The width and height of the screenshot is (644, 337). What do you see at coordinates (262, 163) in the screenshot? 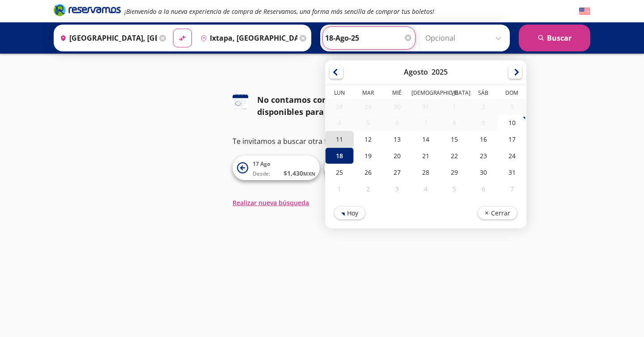
I see `span: 17 Ago` at bounding box center [262, 163].